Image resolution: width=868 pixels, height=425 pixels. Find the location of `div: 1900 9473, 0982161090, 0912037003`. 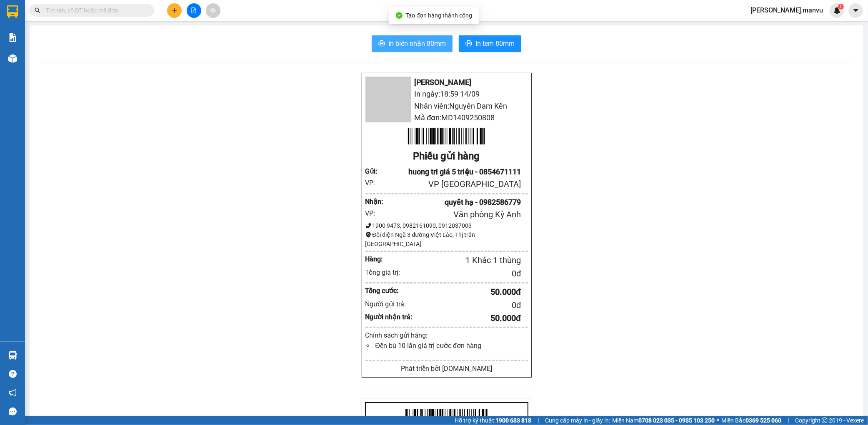

div: 1900 9473, 0982161090, 0912037003 is located at coordinates (446, 225).